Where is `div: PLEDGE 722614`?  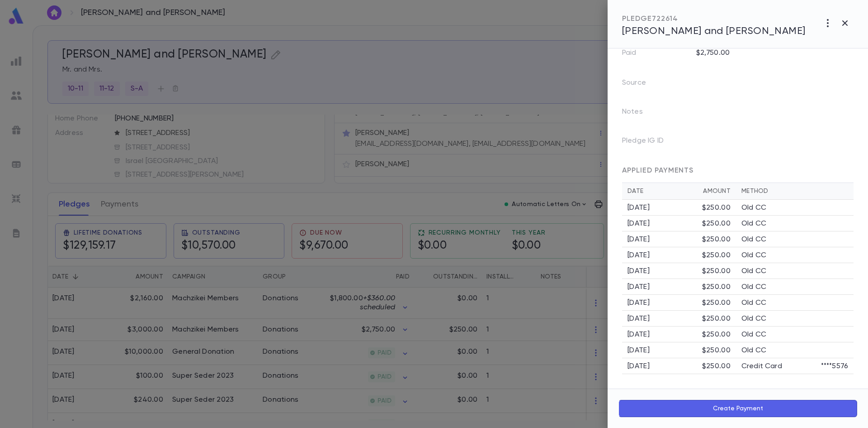
div: PLEDGE 722614 is located at coordinates (714, 19).